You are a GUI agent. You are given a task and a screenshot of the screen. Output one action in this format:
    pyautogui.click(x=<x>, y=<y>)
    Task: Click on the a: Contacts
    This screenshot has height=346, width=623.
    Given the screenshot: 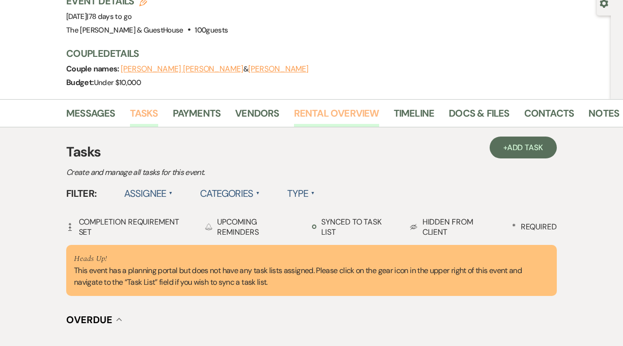 What is the action you would take?
    pyautogui.click(x=549, y=116)
    